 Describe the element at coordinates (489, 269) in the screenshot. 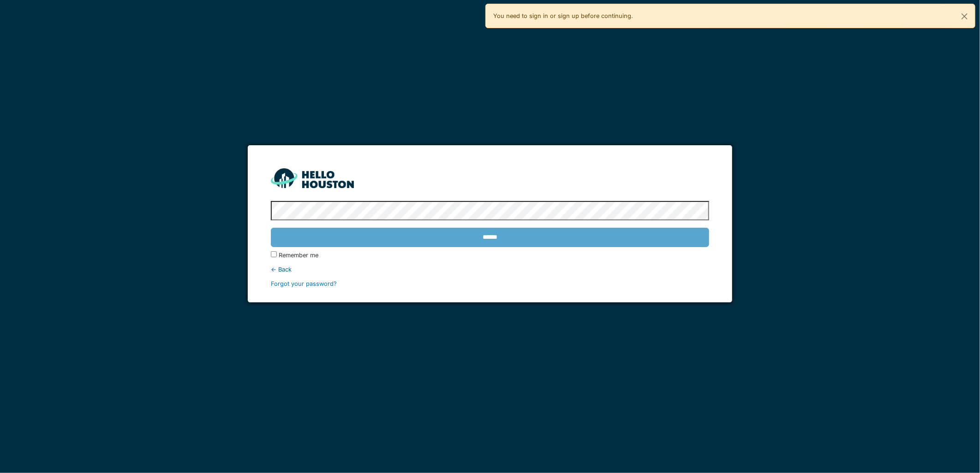

I see `div: ← Back` at that location.